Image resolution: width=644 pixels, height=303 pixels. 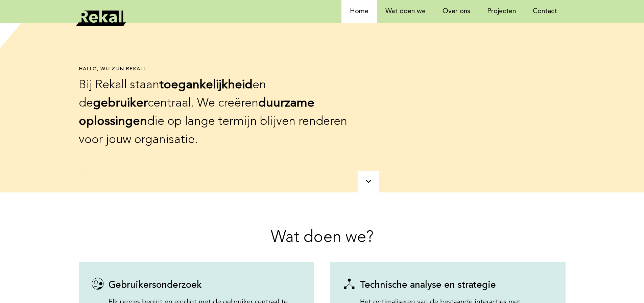 What do you see at coordinates (206, 85) in the screenshot?
I see `b: toegankelijkheid` at bounding box center [206, 85].